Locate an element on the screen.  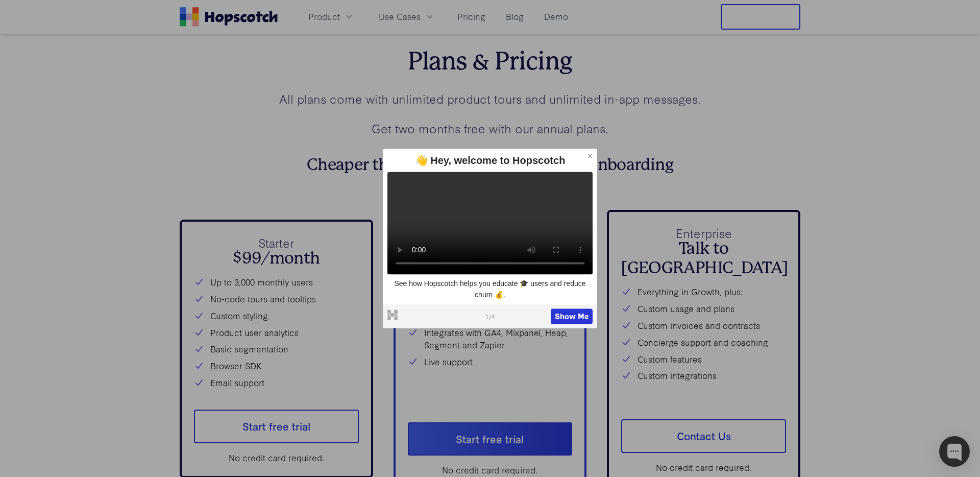
a: Pricing is located at coordinates (471, 16).